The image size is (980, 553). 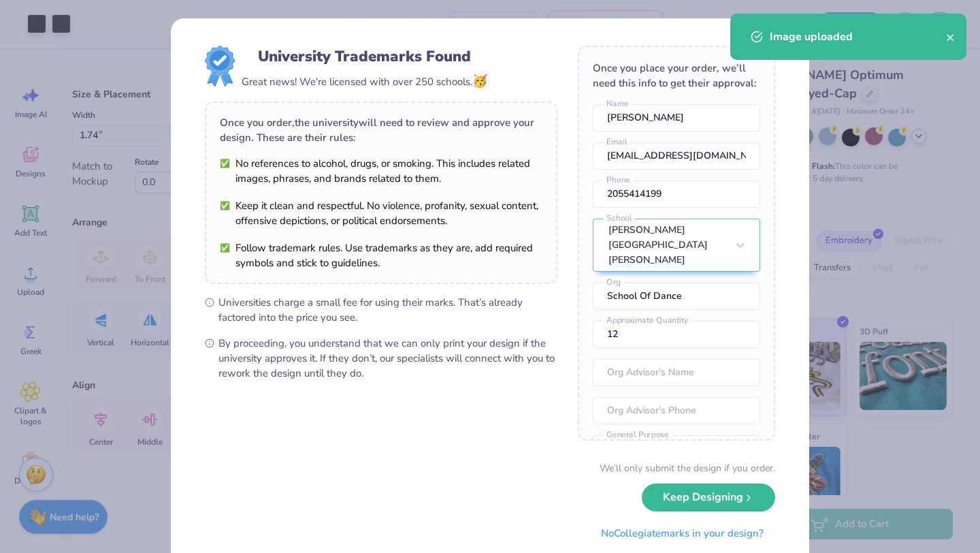 I want to click on span: Universities charge a small fee for using their marks. That’s already factored into the price you..., so click(x=388, y=309).